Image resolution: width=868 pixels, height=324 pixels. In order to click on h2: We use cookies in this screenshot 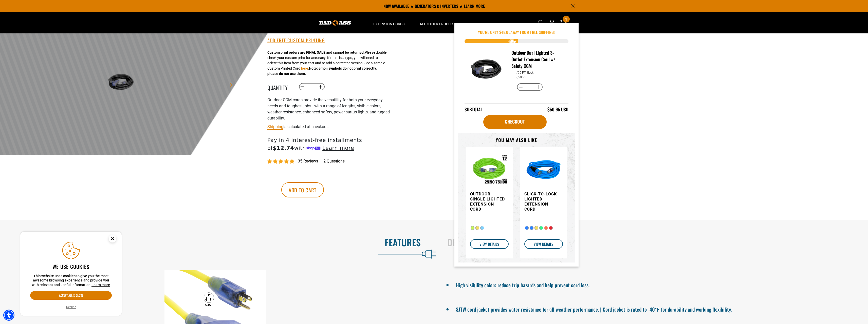, I will do `click(71, 266)`.